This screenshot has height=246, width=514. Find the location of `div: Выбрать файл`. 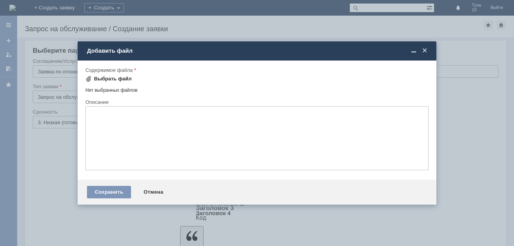

div: Выбрать файл is located at coordinates (113, 79).